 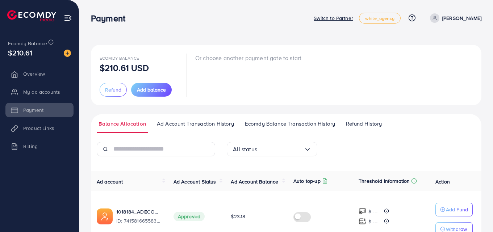 I want to click on span: Refund History, so click(x=364, y=124).